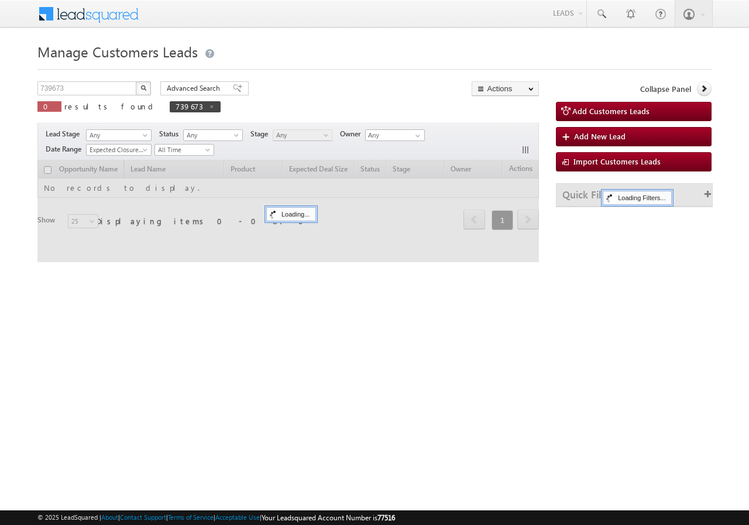 The width and height of the screenshot is (749, 525). I want to click on span: Owner, so click(352, 134).